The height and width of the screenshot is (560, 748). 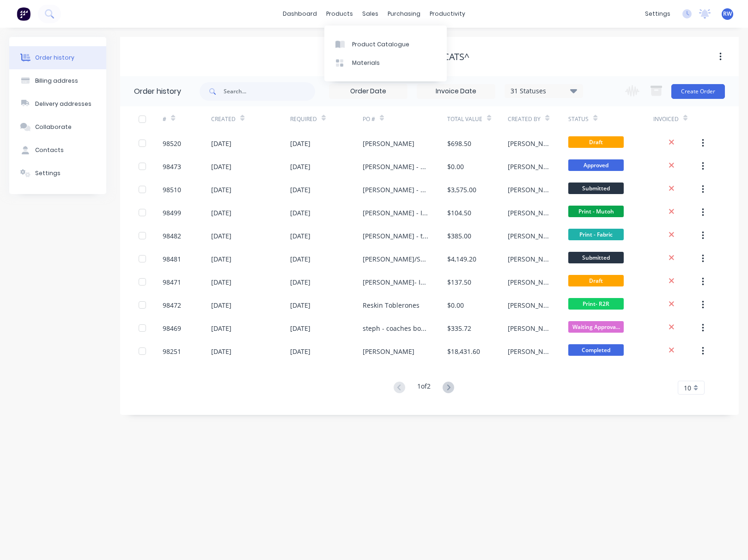 What do you see at coordinates (53, 127) in the screenshot?
I see `div: Collaborate` at bounding box center [53, 127].